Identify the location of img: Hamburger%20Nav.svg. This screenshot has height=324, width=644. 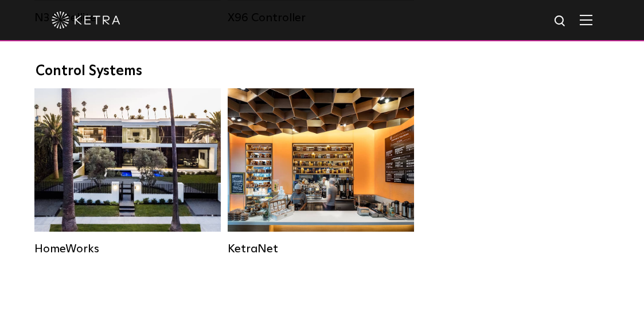
(586, 20).